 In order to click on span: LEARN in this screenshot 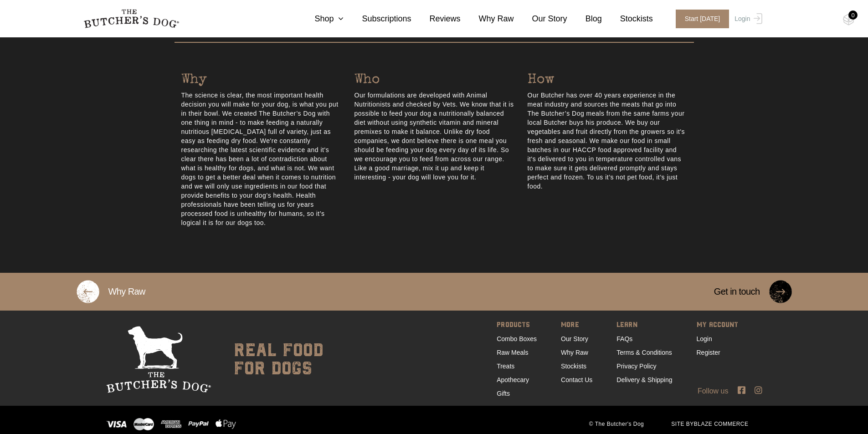, I will do `click(644, 326)`.